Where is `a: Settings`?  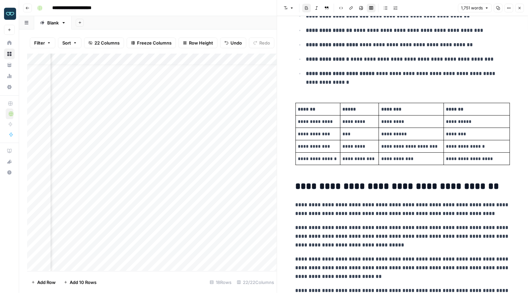 a: Settings is located at coordinates (9, 87).